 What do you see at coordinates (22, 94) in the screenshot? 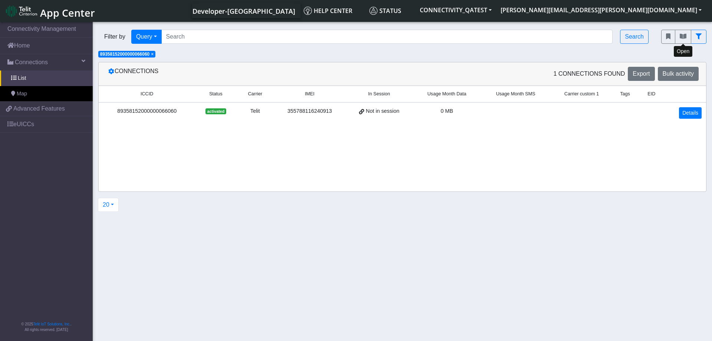
I see `span: Map` at bounding box center [22, 94].